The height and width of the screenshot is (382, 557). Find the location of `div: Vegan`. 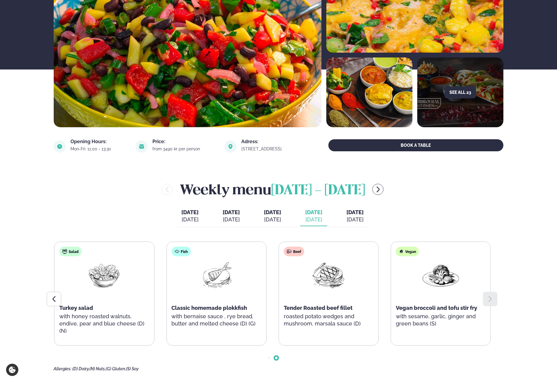

div: Vegan is located at coordinates (407, 252).